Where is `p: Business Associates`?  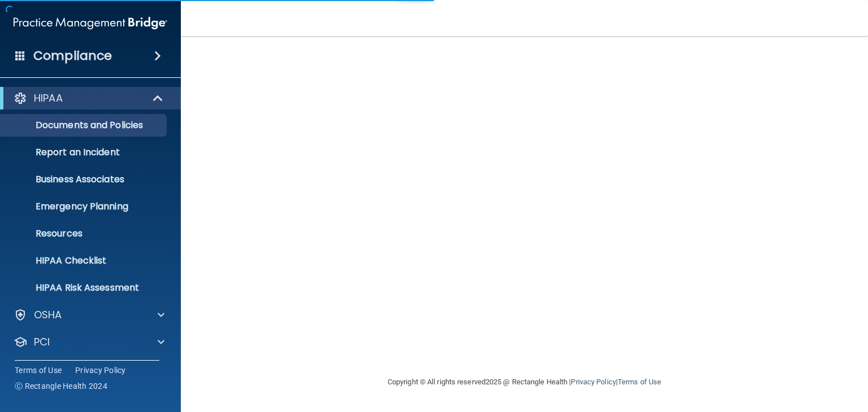
p: Business Associates is located at coordinates (84, 179).